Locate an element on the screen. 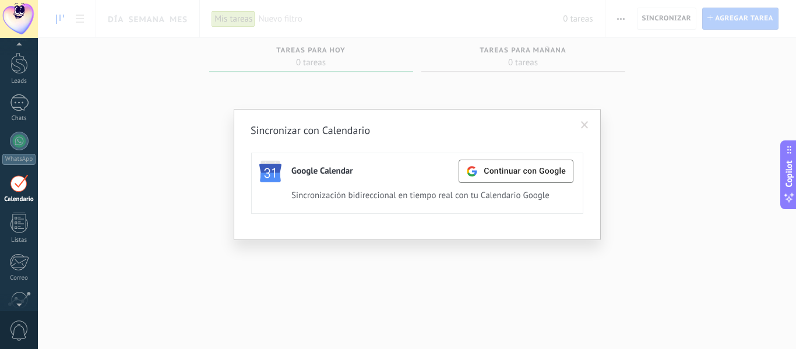  button: Continuar con Google is located at coordinates (516, 171).